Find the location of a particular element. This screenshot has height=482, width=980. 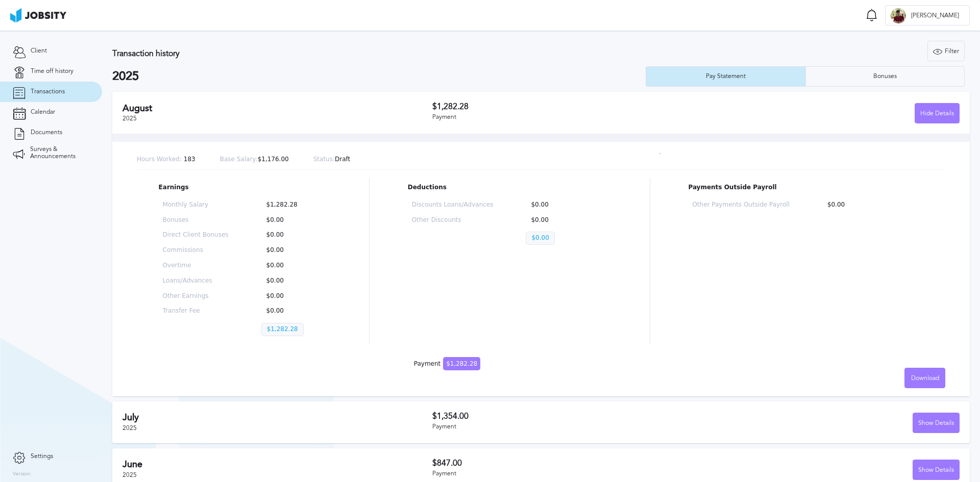

div: Bonuses is located at coordinates (885, 77).